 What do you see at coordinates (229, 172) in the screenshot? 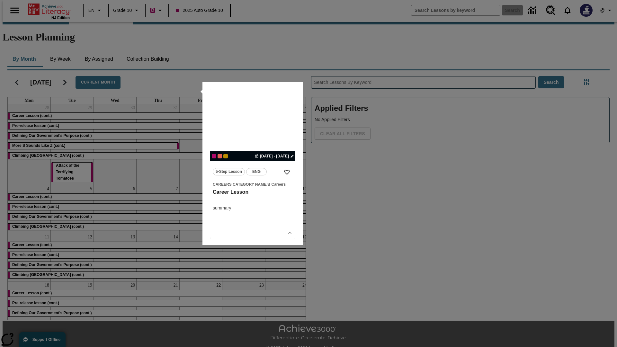
I see `button: 5-Step Lesson` at bounding box center [229, 172].